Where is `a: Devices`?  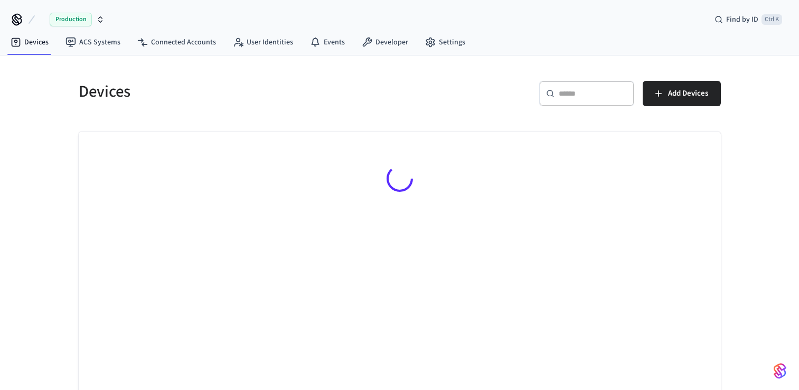 a: Devices is located at coordinates (30, 42).